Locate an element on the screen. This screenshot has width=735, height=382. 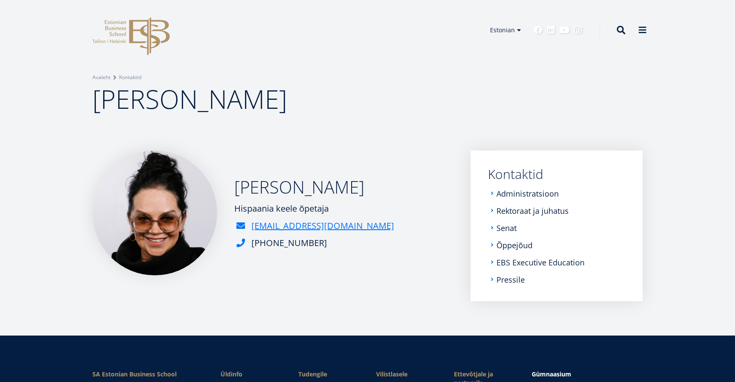
span: Vilistlasele is located at coordinates (406, 374).